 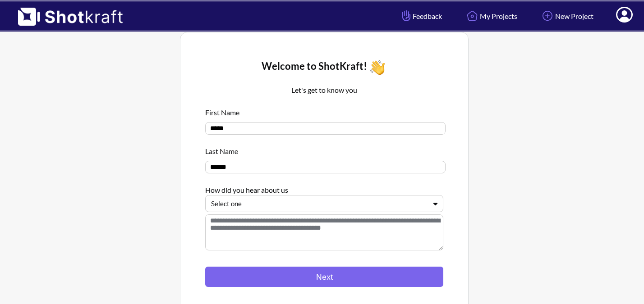 What do you see at coordinates (324, 110) in the screenshot?
I see `div: First Name` at bounding box center [324, 110].